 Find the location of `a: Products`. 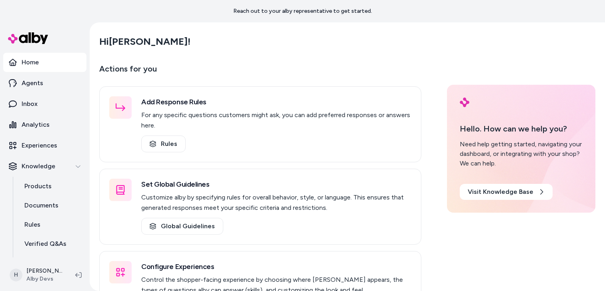

a: Products is located at coordinates (51, 186).